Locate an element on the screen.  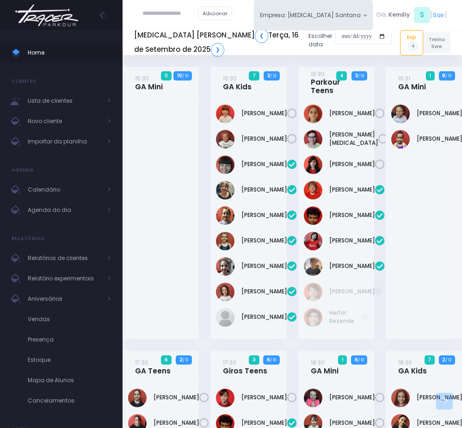
img: Mariana Namie Takatsuki Momesso is located at coordinates (225, 114).